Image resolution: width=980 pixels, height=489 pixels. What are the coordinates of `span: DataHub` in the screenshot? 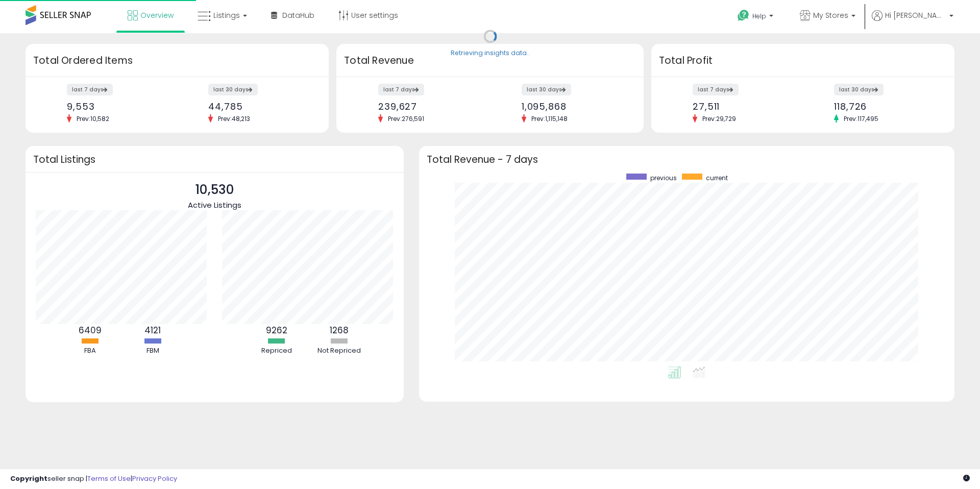 It's located at (298, 15).